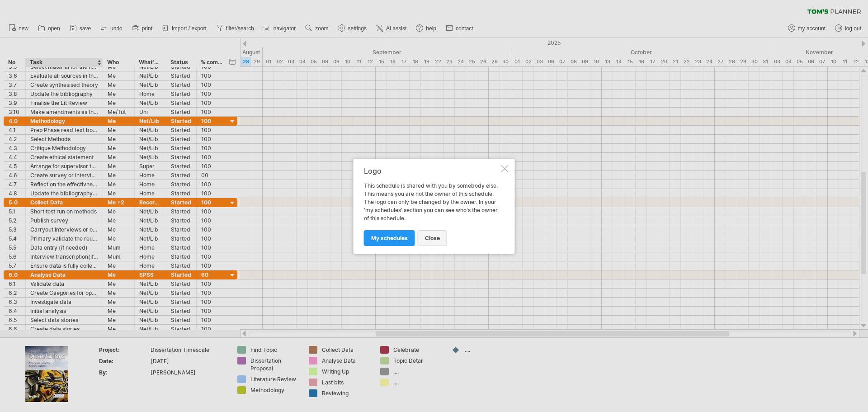 This screenshot has width=868, height=412. Describe the element at coordinates (431, 171) in the screenshot. I see `div: Logo` at that location.